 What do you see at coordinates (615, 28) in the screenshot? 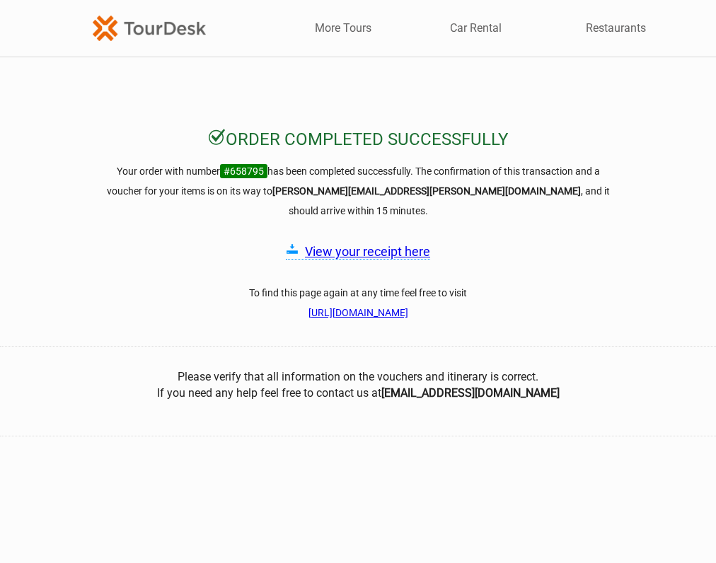
I see `a: Restaurants` at bounding box center [615, 28].